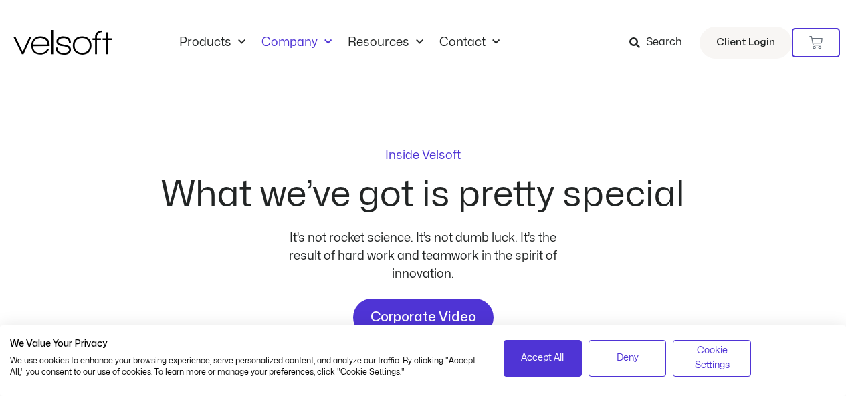 The width and height of the screenshot is (846, 396). What do you see at coordinates (542, 358) in the screenshot?
I see `span: Accept All` at bounding box center [542, 358].